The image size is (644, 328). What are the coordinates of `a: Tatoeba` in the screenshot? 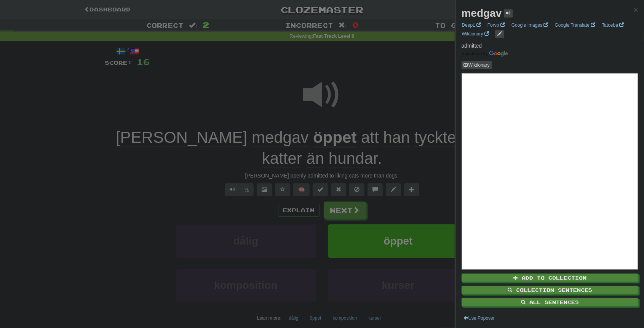 It's located at (613, 25).